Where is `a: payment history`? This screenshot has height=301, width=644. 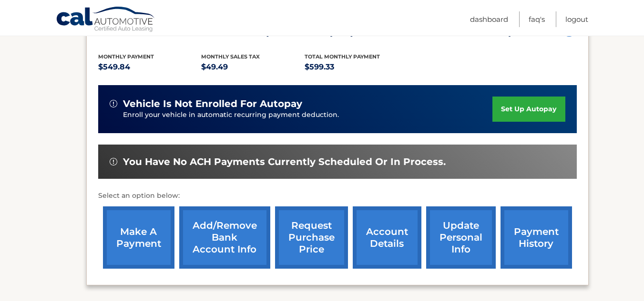 a: payment history is located at coordinates (536, 237).